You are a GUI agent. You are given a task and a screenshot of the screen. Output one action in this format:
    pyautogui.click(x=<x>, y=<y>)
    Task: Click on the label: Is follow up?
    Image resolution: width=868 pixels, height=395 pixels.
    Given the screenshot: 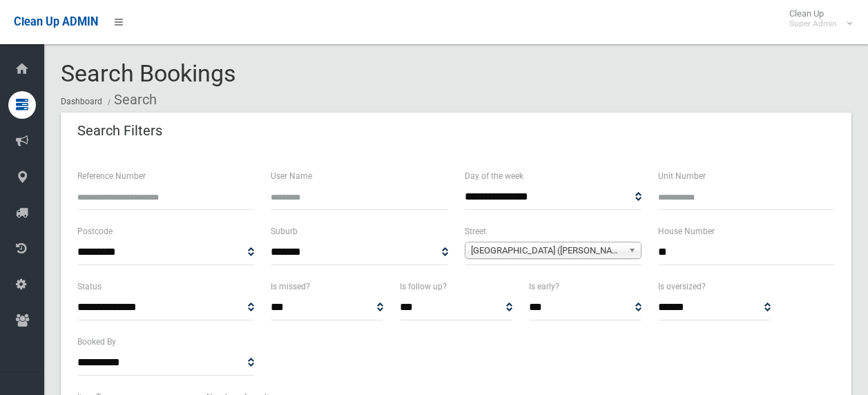 What is the action you would take?
    pyautogui.click(x=423, y=286)
    